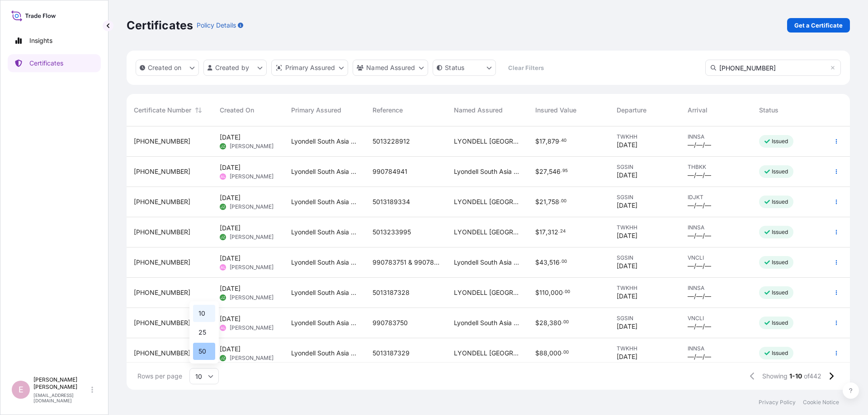  I want to click on span: 758, so click(553, 202).